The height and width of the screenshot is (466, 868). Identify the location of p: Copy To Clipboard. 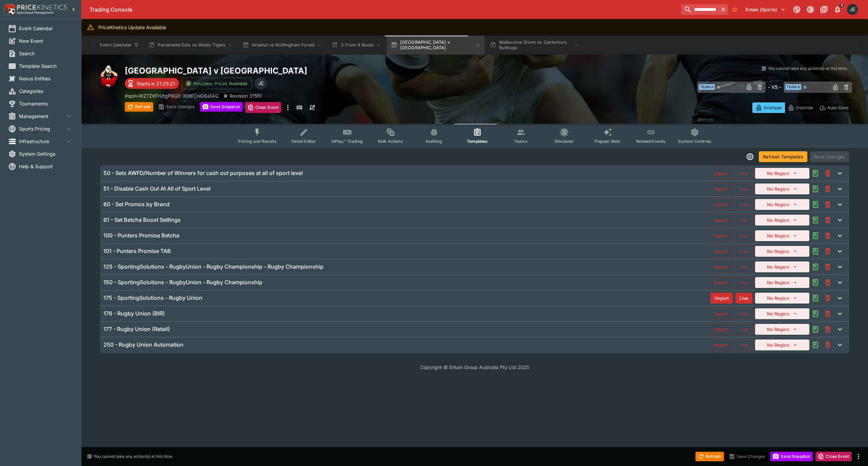
(172, 96).